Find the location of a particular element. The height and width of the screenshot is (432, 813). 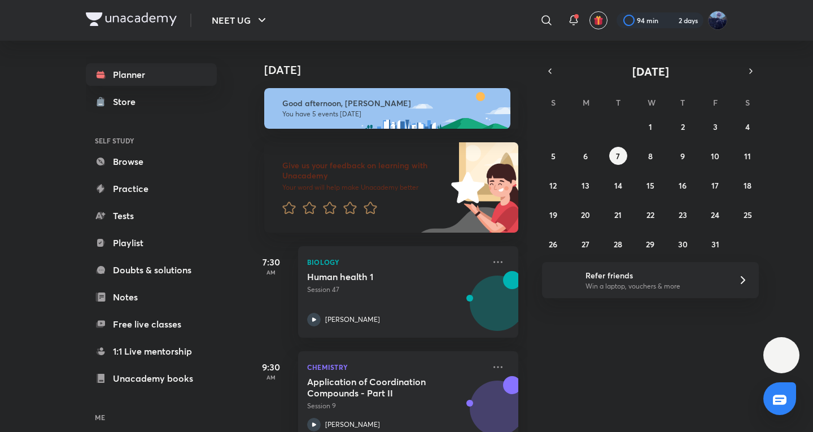

button: October 22, 2025 is located at coordinates (650, 214).